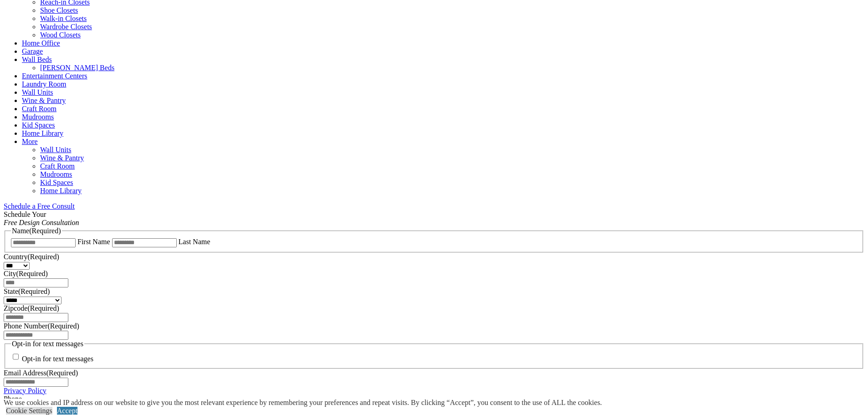 Image resolution: width=868 pixels, height=415 pixels. Describe the element at coordinates (60, 35) in the screenshot. I see `a: Wood Closets` at that location.